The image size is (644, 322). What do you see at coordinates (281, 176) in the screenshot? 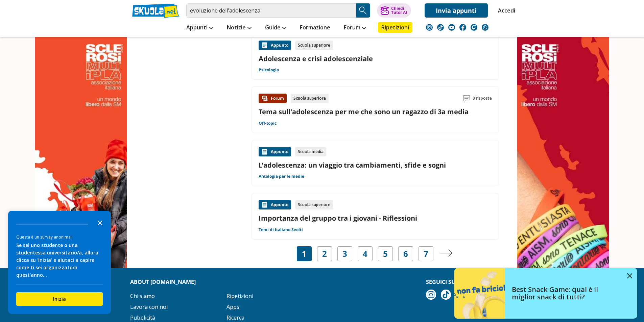
I see `a: Antologia per le medie` at bounding box center [281, 176].